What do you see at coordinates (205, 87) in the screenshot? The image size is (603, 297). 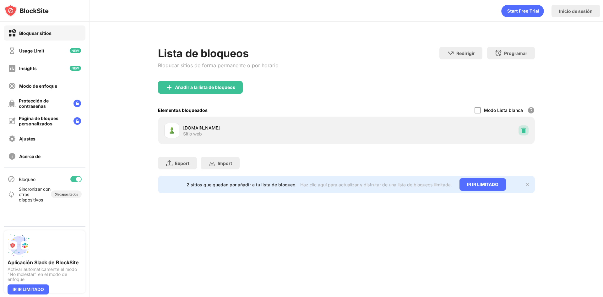 I see `div: Añadir a la lista de bloqueos` at bounding box center [205, 87].